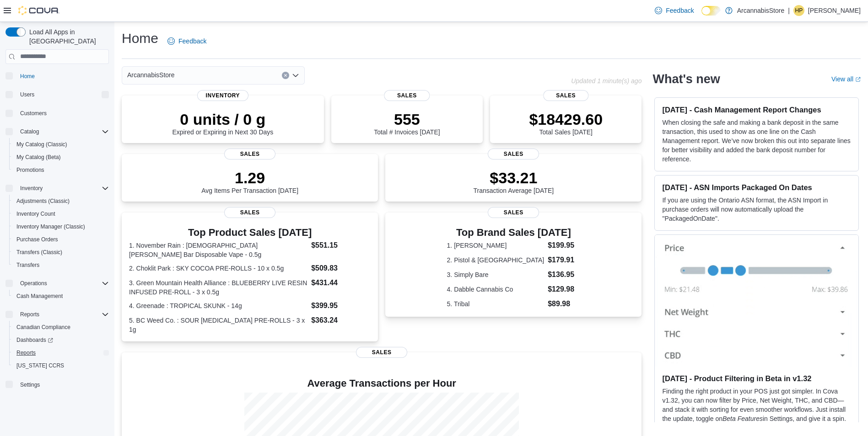 The image size is (868, 436). Describe the element at coordinates (858, 79) in the screenshot. I see `svg: External link` at that location.